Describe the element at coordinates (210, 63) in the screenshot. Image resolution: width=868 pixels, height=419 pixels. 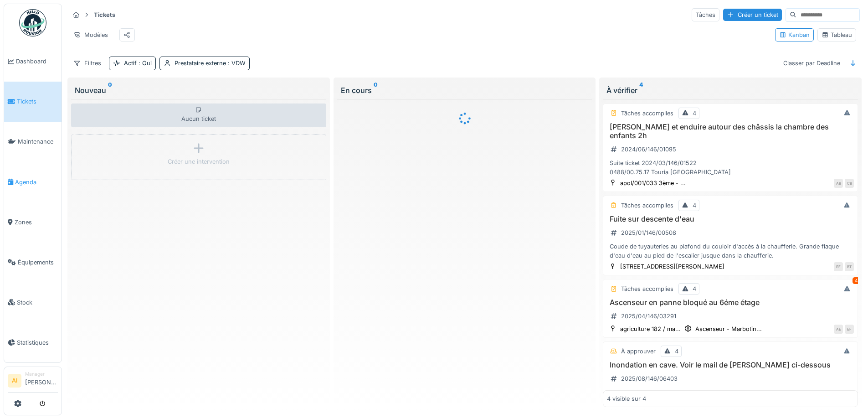
I see `div: Prestataire externe` at that location.